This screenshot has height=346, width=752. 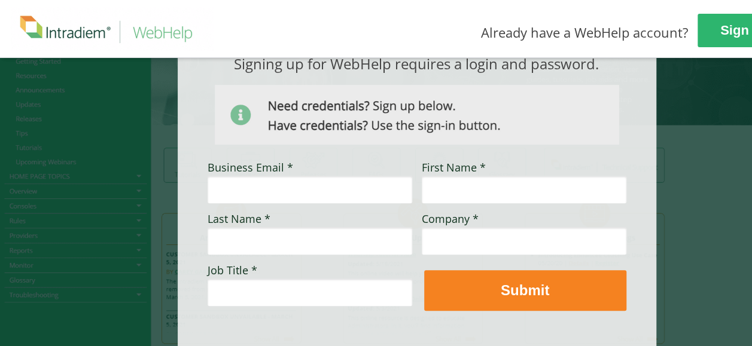 What do you see at coordinates (585, 32) in the screenshot?
I see `span: Already have a WebHelp account?` at bounding box center [585, 32].